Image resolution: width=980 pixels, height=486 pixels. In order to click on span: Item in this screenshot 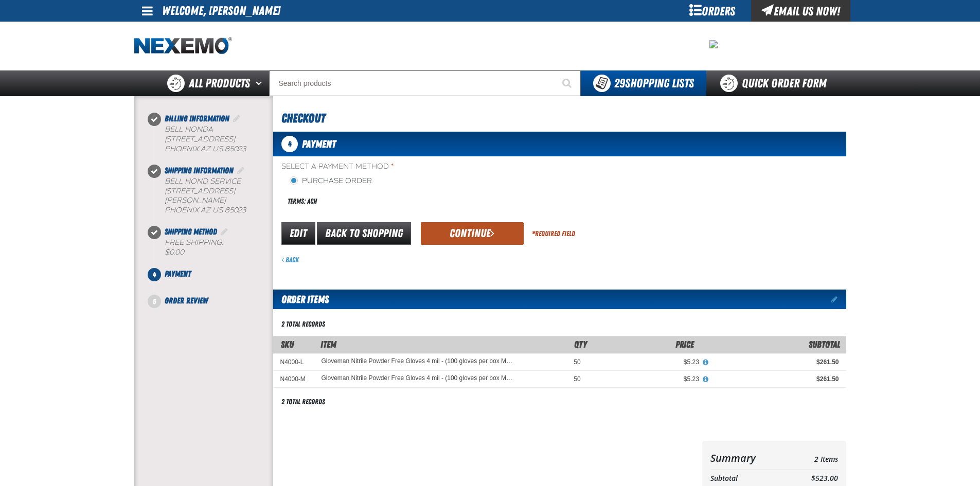, I will do `click(328, 345)`.